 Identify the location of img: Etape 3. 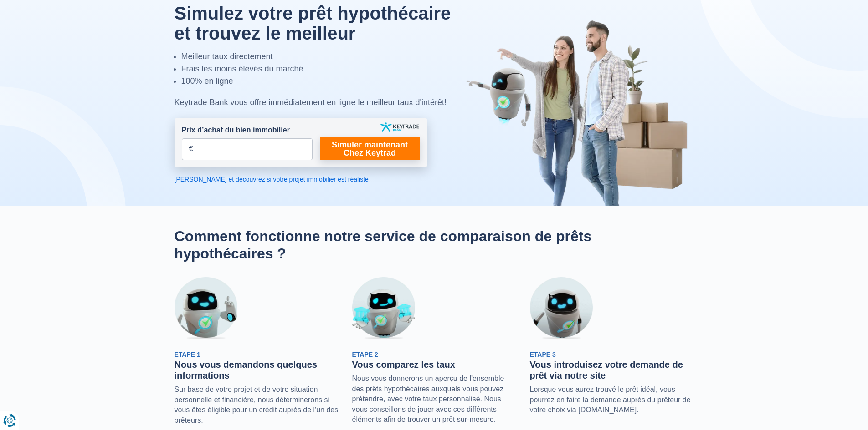
(561, 309).